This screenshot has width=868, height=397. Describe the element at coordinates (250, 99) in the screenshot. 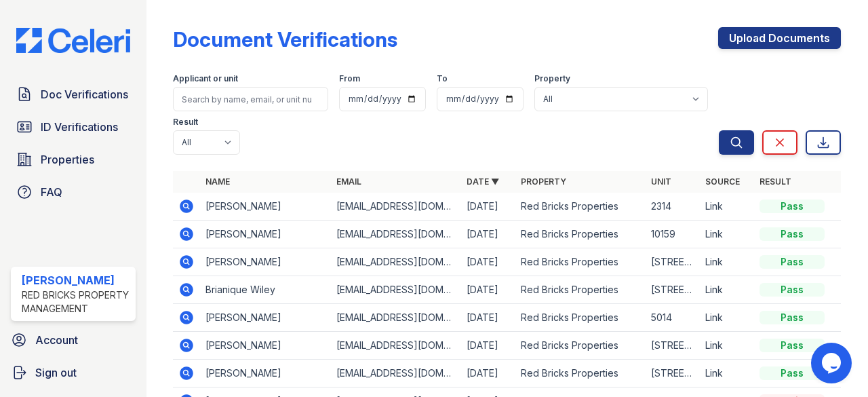

I see `input: Search by name, email, or unit number` at that location.